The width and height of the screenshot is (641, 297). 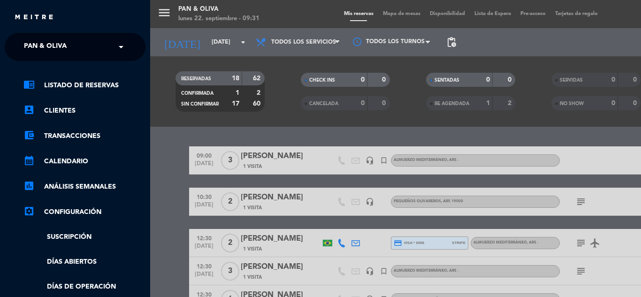 What do you see at coordinates (29, 84) in the screenshot?
I see `i: chrome_reader_mode` at bounding box center [29, 84].